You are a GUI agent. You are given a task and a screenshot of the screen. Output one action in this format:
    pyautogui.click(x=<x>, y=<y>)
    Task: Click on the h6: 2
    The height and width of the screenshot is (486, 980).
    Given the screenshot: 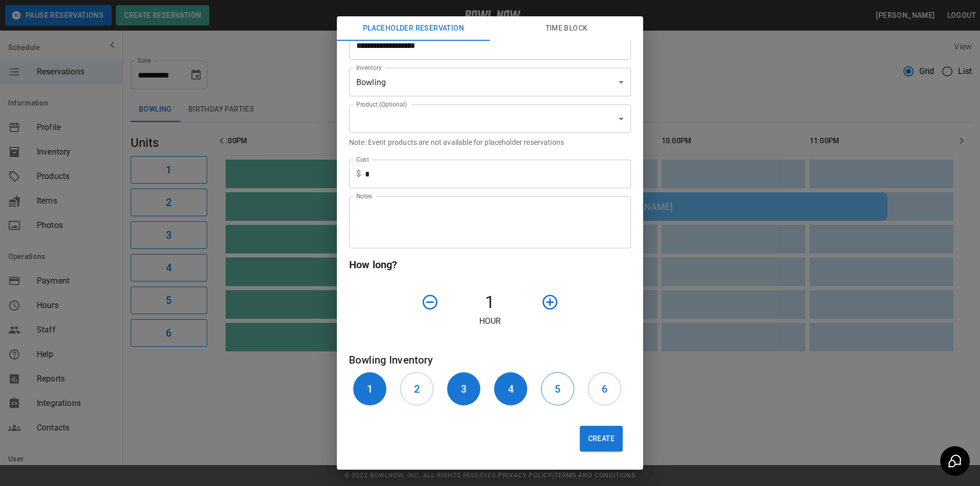 What is the action you would take?
    pyautogui.click(x=417, y=389)
    